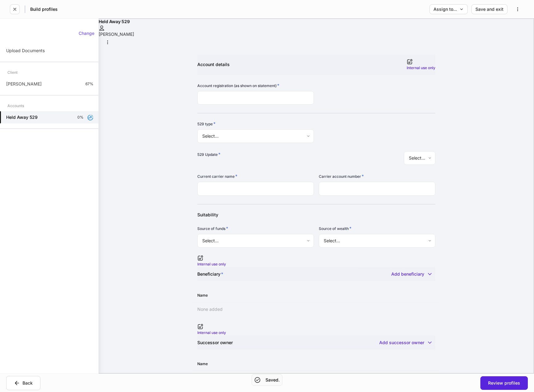 The height and width of the screenshot is (392, 534). I want to click on div: Back, so click(23, 383).